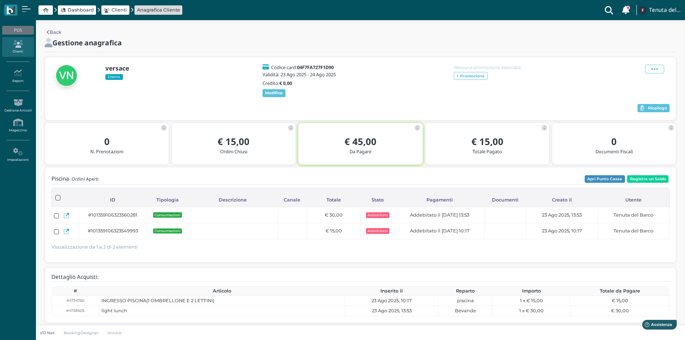 The width and height of the screenshot is (685, 340). What do you see at coordinates (634, 200) in the screenshot?
I see `div: Utente` at bounding box center [634, 200].